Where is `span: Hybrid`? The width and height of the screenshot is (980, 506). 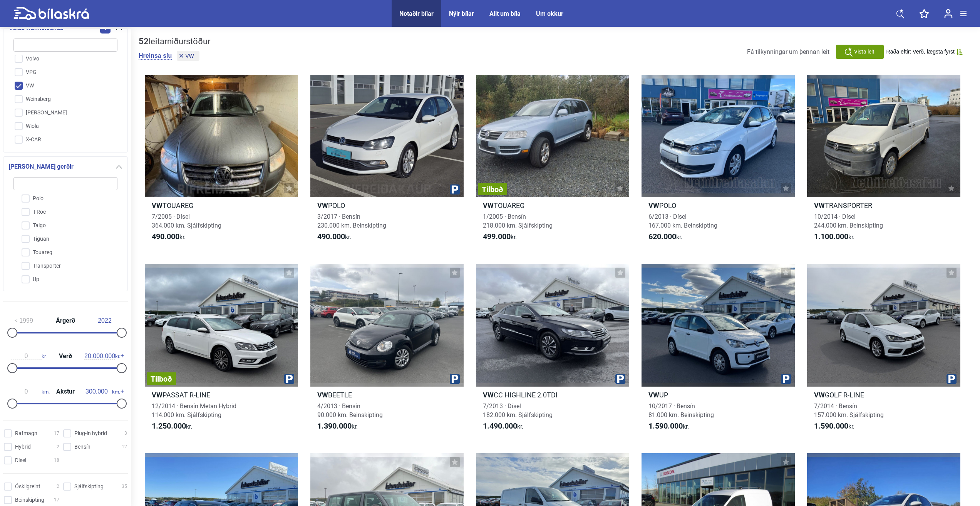
span: Hybrid is located at coordinates (22, 446).